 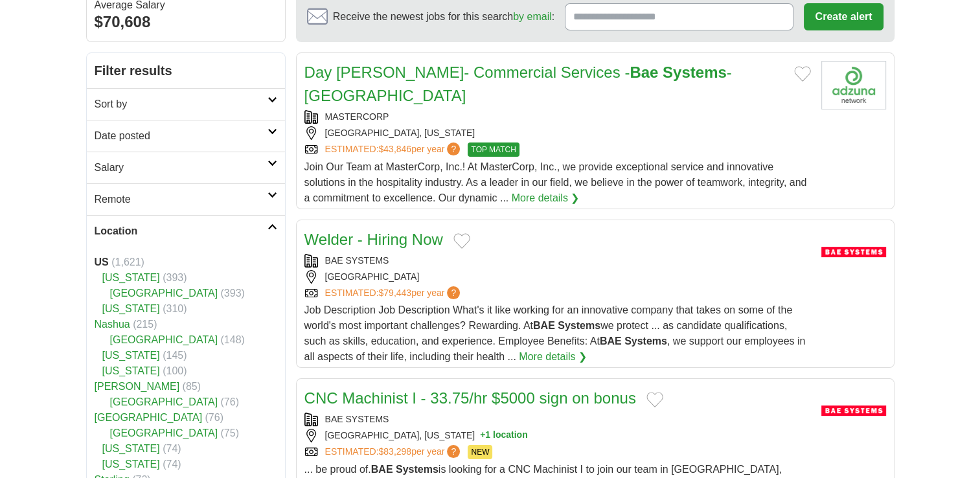 What do you see at coordinates (181, 231) in the screenshot?
I see `h2: Location` at bounding box center [181, 231].